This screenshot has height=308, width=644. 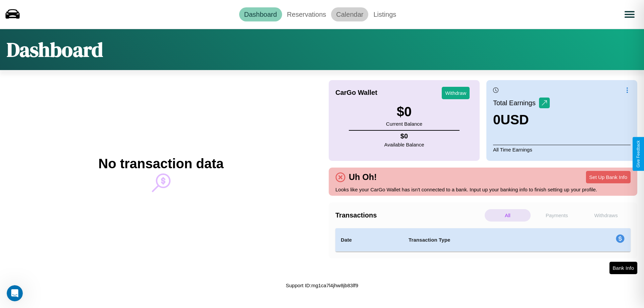 What do you see at coordinates (608, 177) in the screenshot?
I see `button: Set Up Bank Info` at bounding box center [608, 177].